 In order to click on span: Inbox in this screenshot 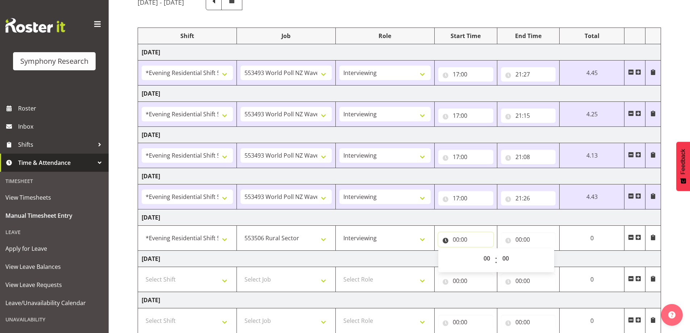, I will do `click(62, 126)`.